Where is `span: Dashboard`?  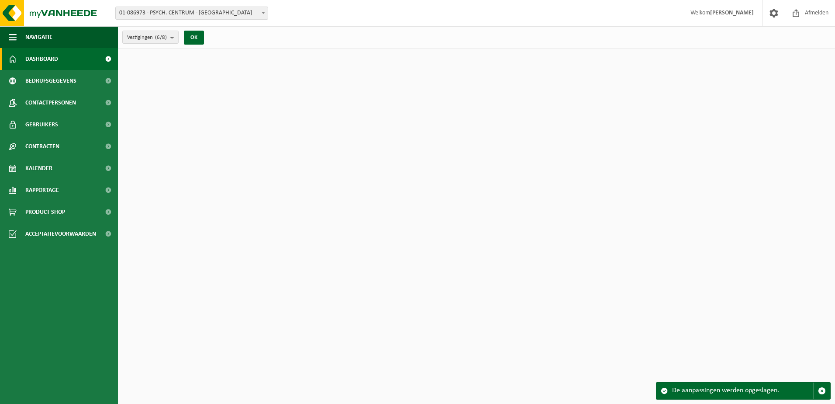
span: Dashboard is located at coordinates (42, 59).